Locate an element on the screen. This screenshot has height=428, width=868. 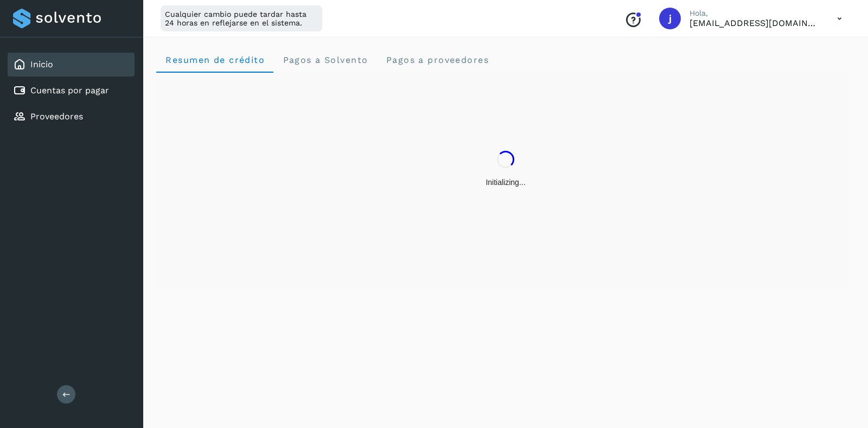
div: Inicio is located at coordinates (71, 64).